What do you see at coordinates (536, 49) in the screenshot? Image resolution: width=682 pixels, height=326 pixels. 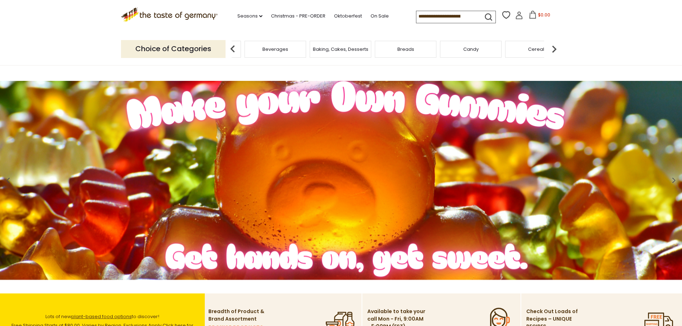 I see `a: Cereal` at bounding box center [536, 49].